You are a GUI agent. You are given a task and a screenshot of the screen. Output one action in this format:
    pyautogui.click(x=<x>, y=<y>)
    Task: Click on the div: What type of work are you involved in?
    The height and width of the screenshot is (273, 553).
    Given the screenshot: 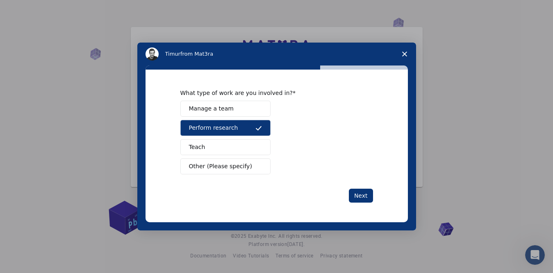 What is the action you would take?
    pyautogui.click(x=270, y=93)
    